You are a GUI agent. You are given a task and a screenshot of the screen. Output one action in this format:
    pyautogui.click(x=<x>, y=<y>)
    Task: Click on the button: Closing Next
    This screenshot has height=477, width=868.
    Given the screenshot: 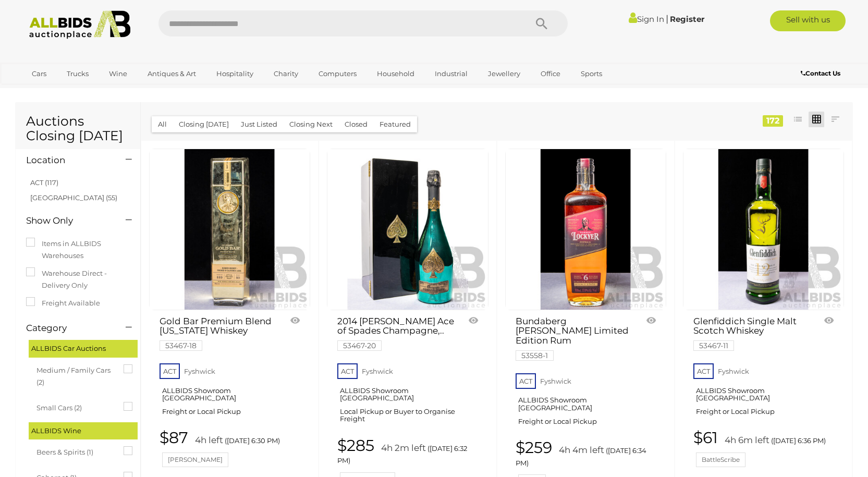 What is the action you would take?
    pyautogui.click(x=311, y=124)
    